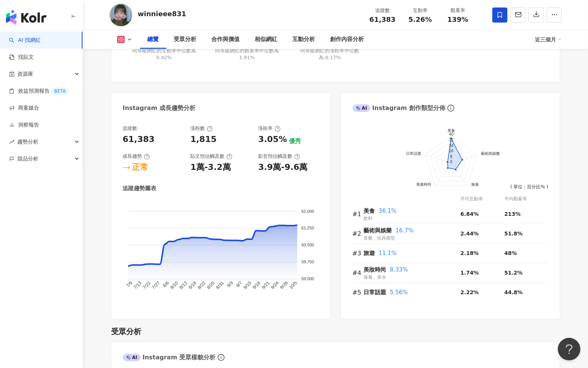 Image resolution: width=588 pixels, height=368 pixels. Describe the element at coordinates (25, 40) in the screenshot. I see `a: searchAI 找網紅` at that location.